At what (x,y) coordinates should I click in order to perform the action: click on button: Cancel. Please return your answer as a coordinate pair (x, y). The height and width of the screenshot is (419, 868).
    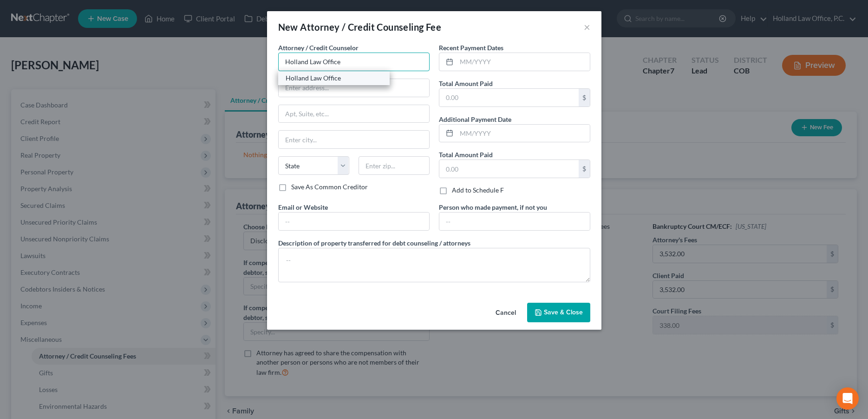
    Looking at the image, I should click on (506, 313).